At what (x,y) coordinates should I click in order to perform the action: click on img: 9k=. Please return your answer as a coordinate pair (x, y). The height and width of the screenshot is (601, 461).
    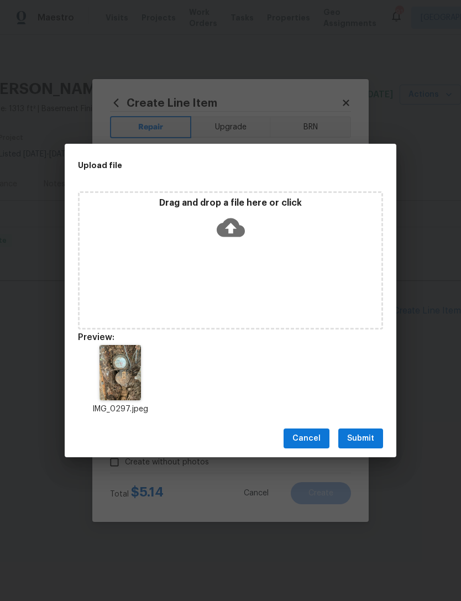
    Looking at the image, I should click on (120, 372).